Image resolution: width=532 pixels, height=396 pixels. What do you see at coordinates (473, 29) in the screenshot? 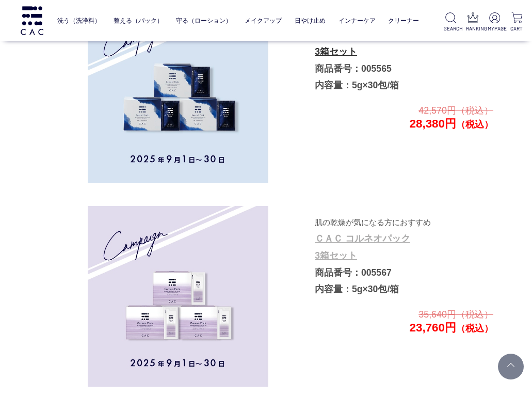
I see `p: RANKING` at bounding box center [473, 29].